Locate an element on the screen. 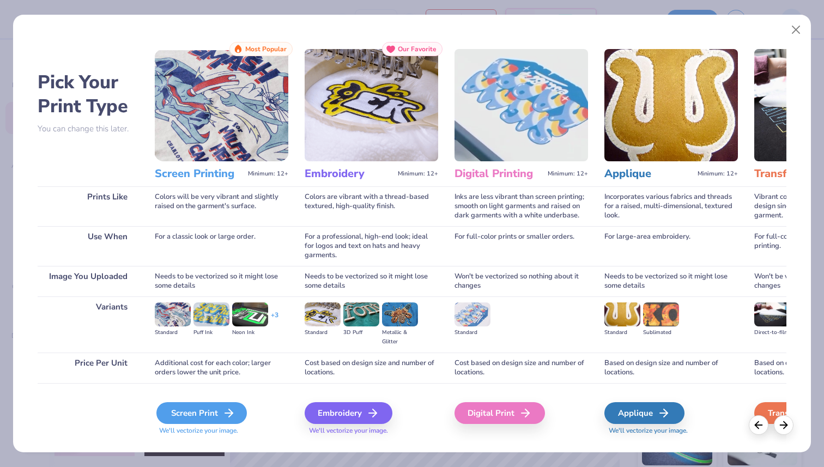 The width and height of the screenshot is (824, 467). img: Metallic & Glitter is located at coordinates (400, 314).